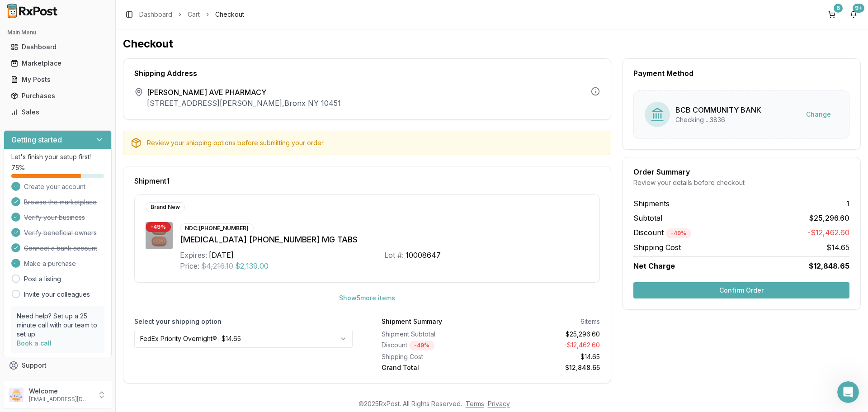  I want to click on a: Post a listing, so click(43, 279).